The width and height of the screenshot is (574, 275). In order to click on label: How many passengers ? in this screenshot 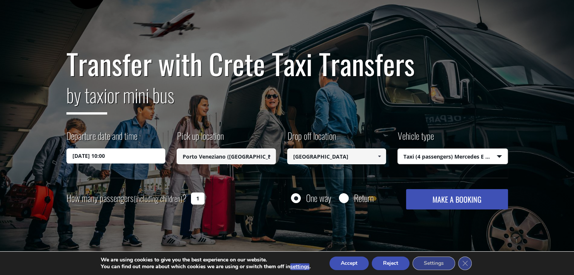, I will do `click(126, 198)`.